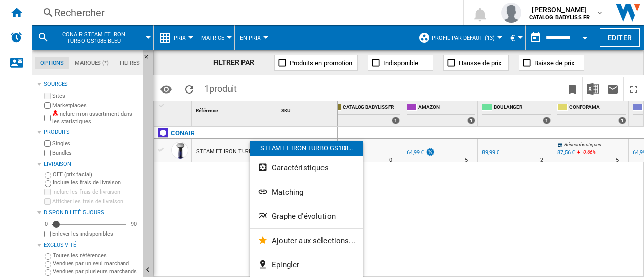 Image resolution: width=644 pixels, height=277 pixels. What do you see at coordinates (304, 216) in the screenshot?
I see `span: Graphe d'évolution` at bounding box center [304, 216].